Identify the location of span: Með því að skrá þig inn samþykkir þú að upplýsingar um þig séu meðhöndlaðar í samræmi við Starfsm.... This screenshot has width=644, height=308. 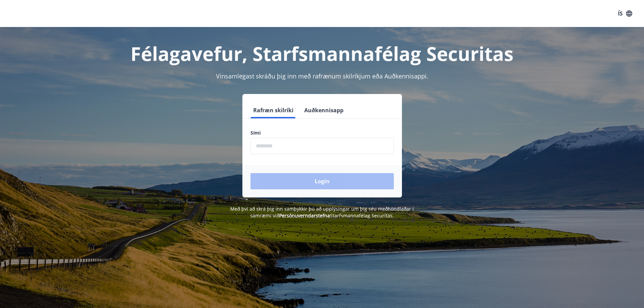
(322, 212).